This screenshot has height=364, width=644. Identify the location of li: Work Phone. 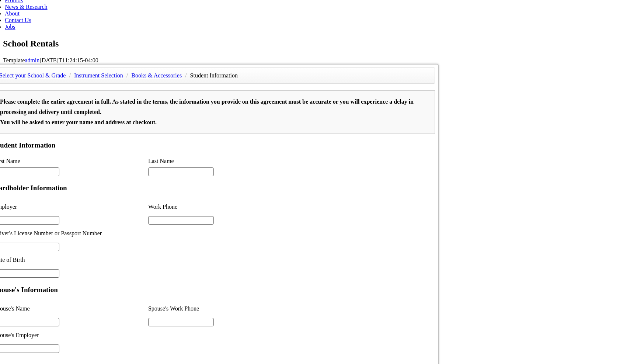
(225, 207).